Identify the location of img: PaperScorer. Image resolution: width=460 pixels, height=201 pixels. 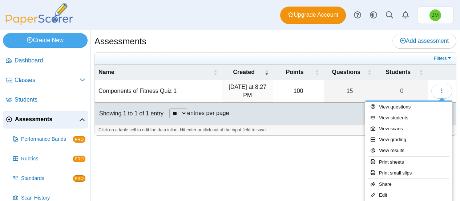
(39, 14).